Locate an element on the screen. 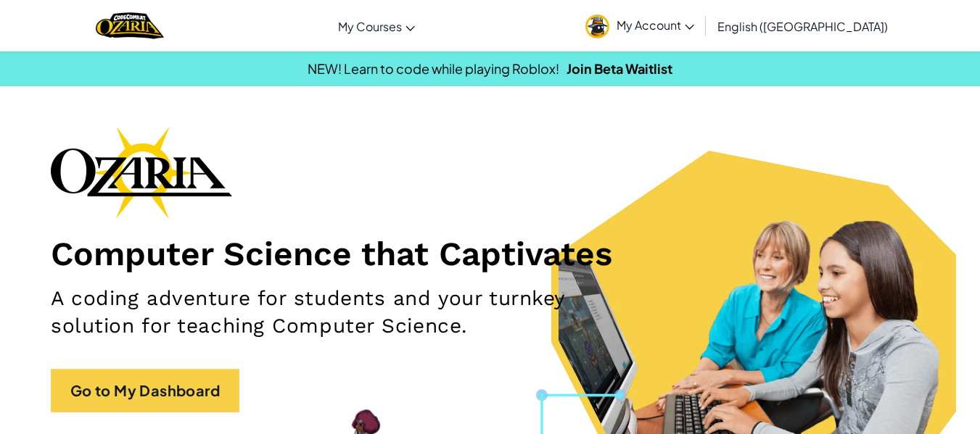 The image size is (980, 434). a: My Courses is located at coordinates (377, 26).